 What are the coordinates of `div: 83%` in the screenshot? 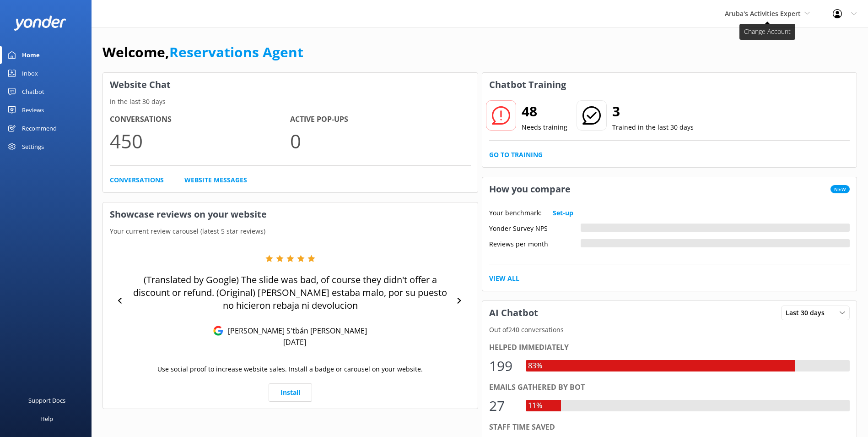 It's located at (535, 366).